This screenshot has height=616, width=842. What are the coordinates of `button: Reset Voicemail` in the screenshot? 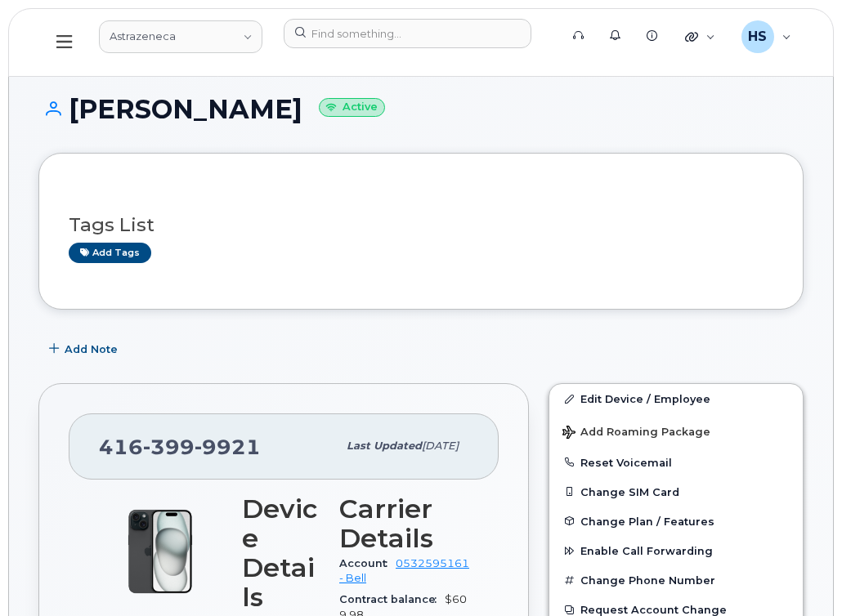 It's located at (676, 463).